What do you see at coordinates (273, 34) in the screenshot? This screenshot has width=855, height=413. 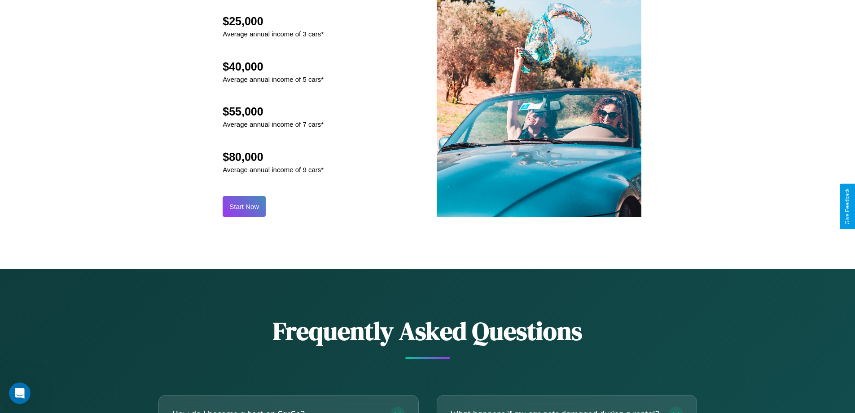 I see `p: Average annual income of 3 cars*` at bounding box center [273, 34].